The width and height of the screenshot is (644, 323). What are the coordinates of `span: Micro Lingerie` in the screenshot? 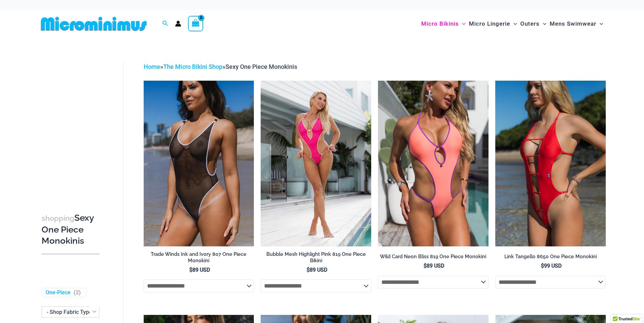 It's located at (490, 24).